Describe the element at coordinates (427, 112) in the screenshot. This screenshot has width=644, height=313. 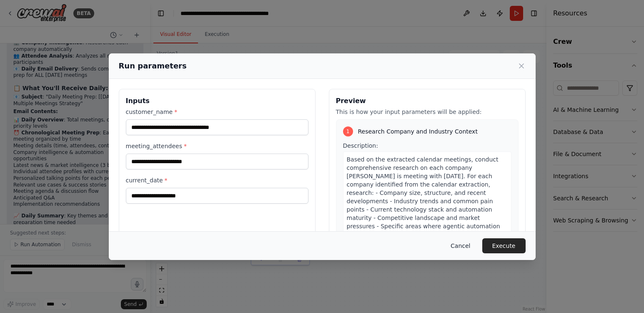
I see `p: This is how your input parameters will be applied:` at that location.